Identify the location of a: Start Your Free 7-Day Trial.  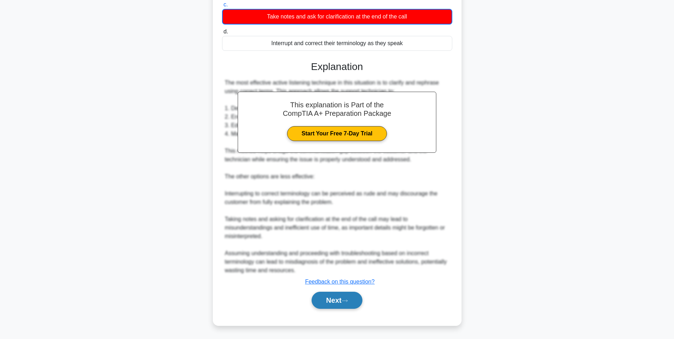
(337, 134).